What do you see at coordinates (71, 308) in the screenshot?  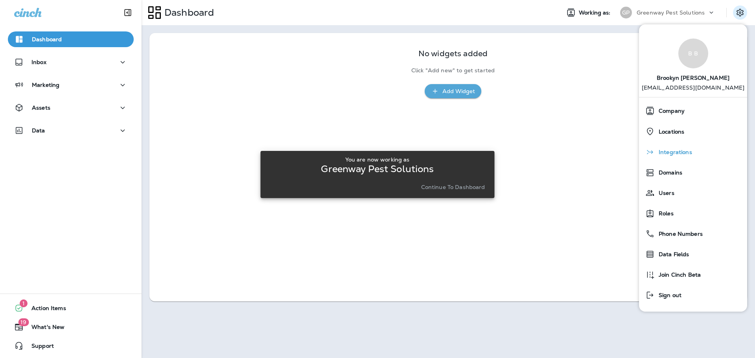 I see `button: 1Action Items` at bounding box center [71, 308].